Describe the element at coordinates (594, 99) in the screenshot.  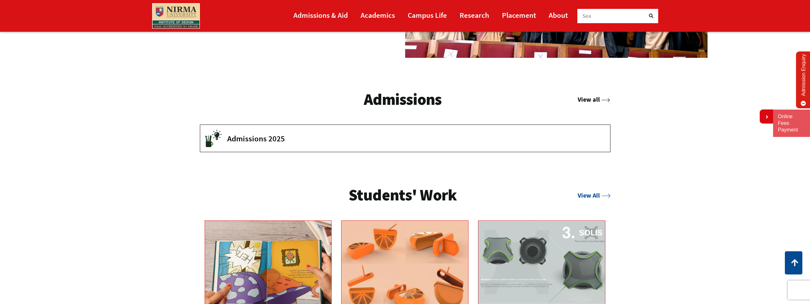
I see `a: View all` at that location.